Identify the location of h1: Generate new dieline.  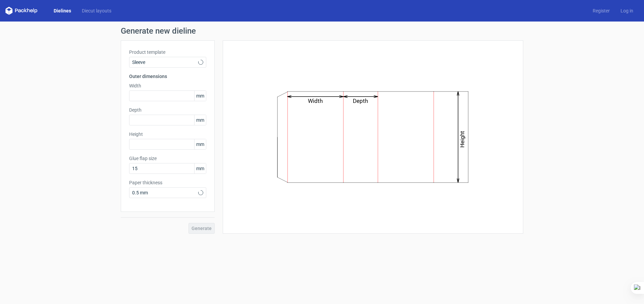
(322, 31).